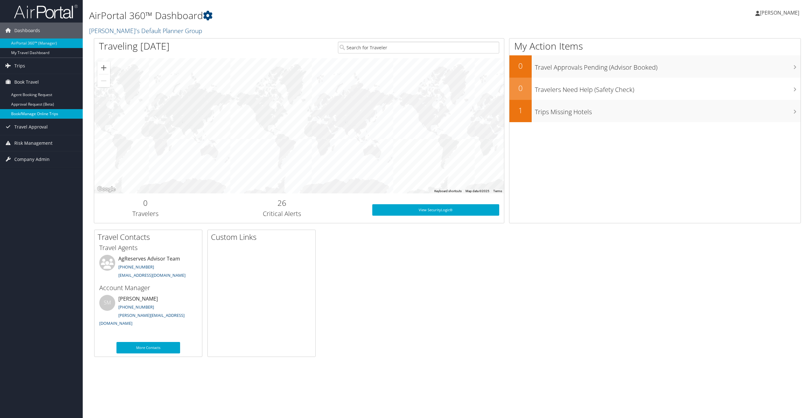 This screenshot has width=812, height=418. I want to click on h3: Travel Approvals Pending (Advisor Booked), so click(668, 66).